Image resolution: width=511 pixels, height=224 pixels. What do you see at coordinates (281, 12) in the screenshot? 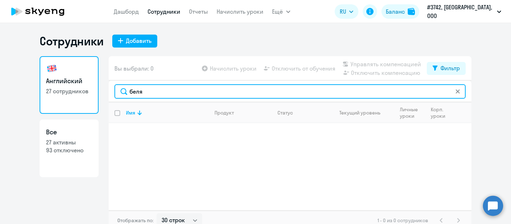
I see `button: Ещё` at bounding box center [281, 12].